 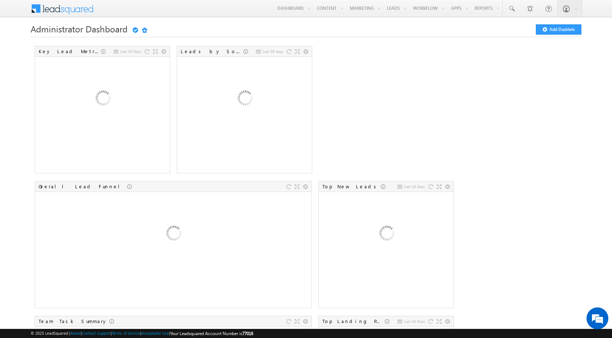 I want to click on div: Key Lead Metrics, so click(x=70, y=51).